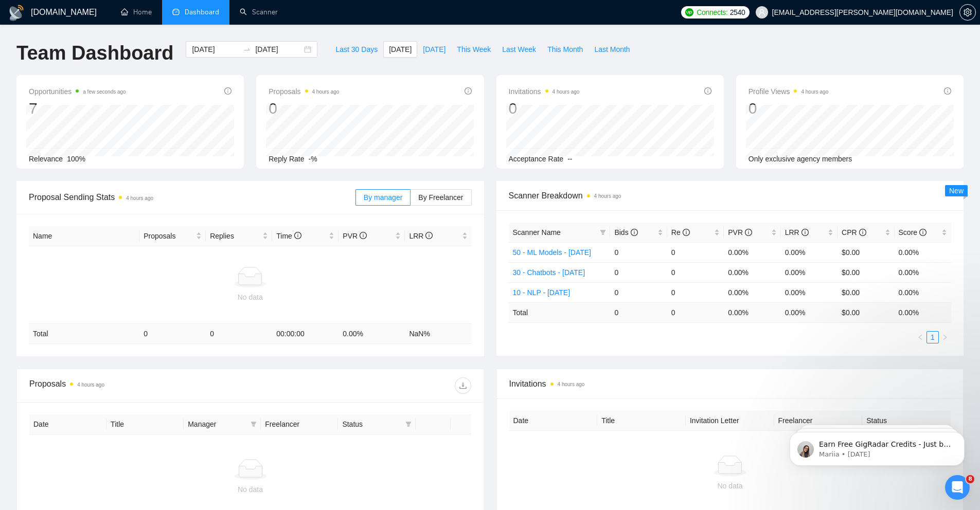 This screenshot has height=510, width=980. What do you see at coordinates (536, 159) in the screenshot?
I see `span: Acceptance Rate` at bounding box center [536, 159].